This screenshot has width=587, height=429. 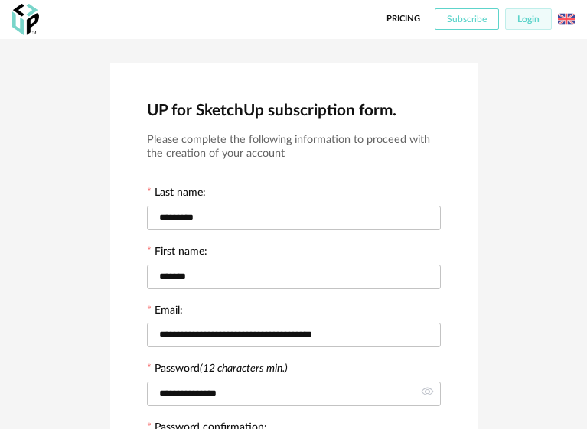 What do you see at coordinates (467, 19) in the screenshot?
I see `a: Subscribe` at bounding box center [467, 19].